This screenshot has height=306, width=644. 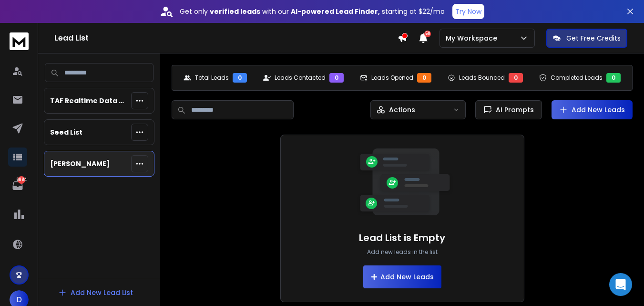 I want to click on button: Try Now, so click(x=468, y=11).